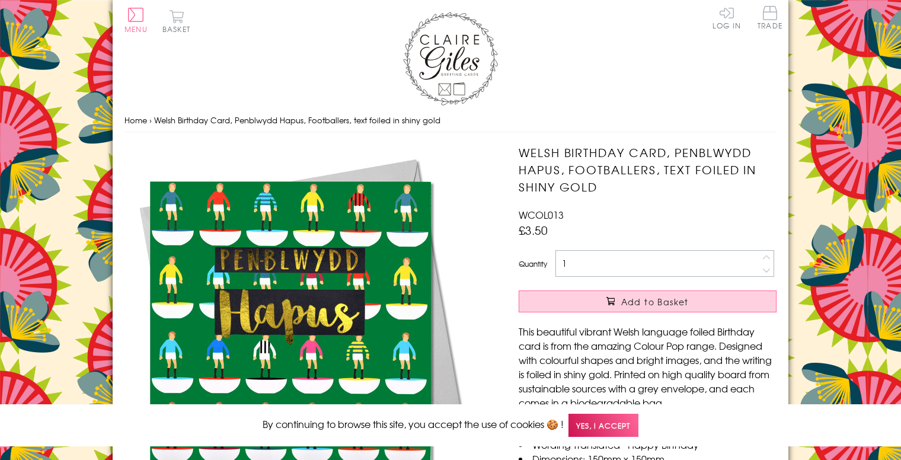  What do you see at coordinates (451, 120) in the screenshot?
I see `nav: breadcrumbs` at bounding box center [451, 120].